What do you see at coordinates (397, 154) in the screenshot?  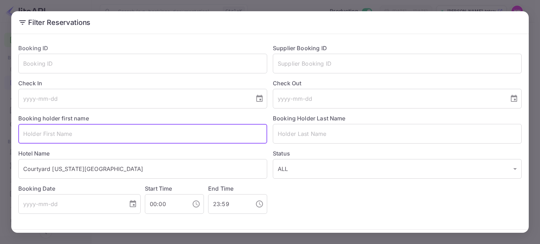 I see `label: Status` at bounding box center [397, 154].